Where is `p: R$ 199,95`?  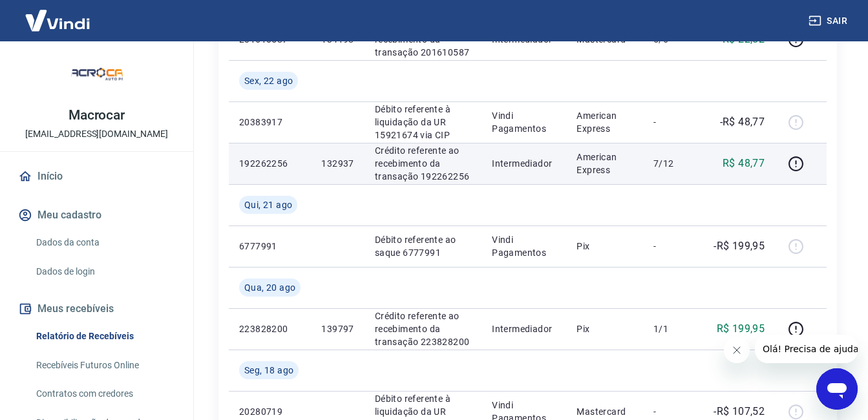
p: R$ 199,95 is located at coordinates (741, 329).